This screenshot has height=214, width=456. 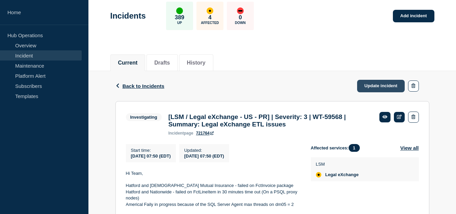 I want to click on button: History, so click(x=196, y=63).